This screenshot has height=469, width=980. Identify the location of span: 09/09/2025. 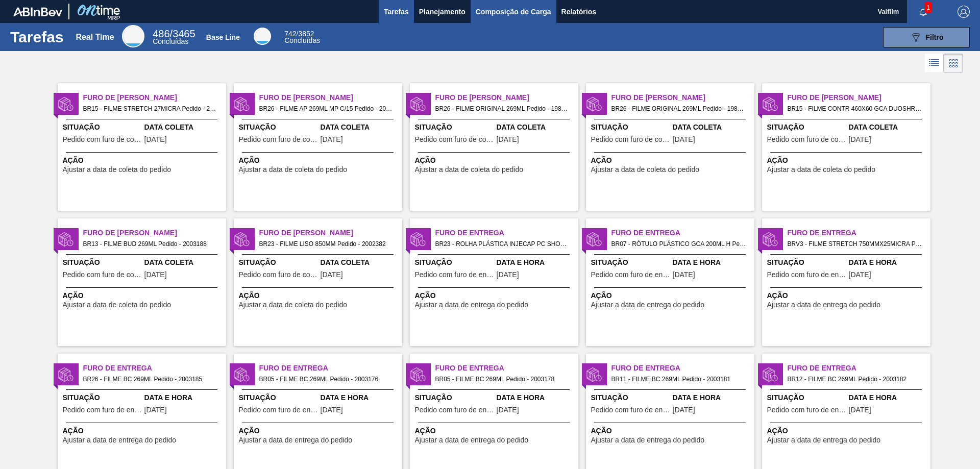
(860, 140).